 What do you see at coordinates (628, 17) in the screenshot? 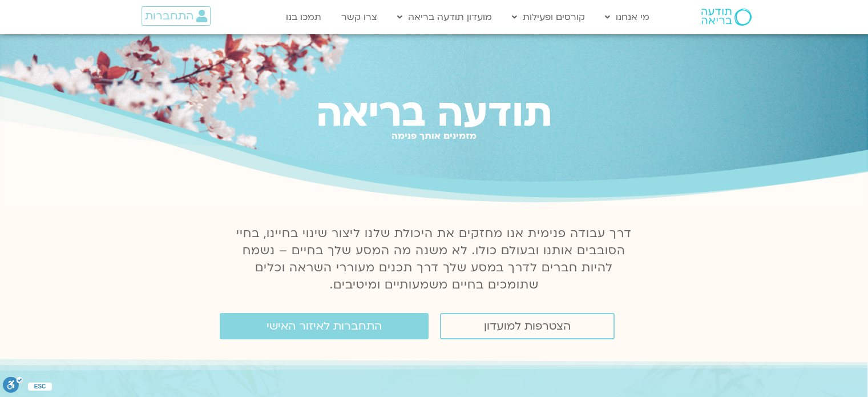
I see `a: מי אנחנו` at bounding box center [628, 17].